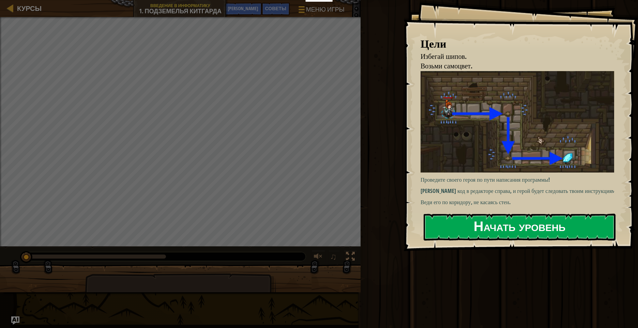 This screenshot has height=328, width=638. What do you see at coordinates (512, 57) in the screenshot?
I see `li: Избегай шипов.` at bounding box center [512, 57].